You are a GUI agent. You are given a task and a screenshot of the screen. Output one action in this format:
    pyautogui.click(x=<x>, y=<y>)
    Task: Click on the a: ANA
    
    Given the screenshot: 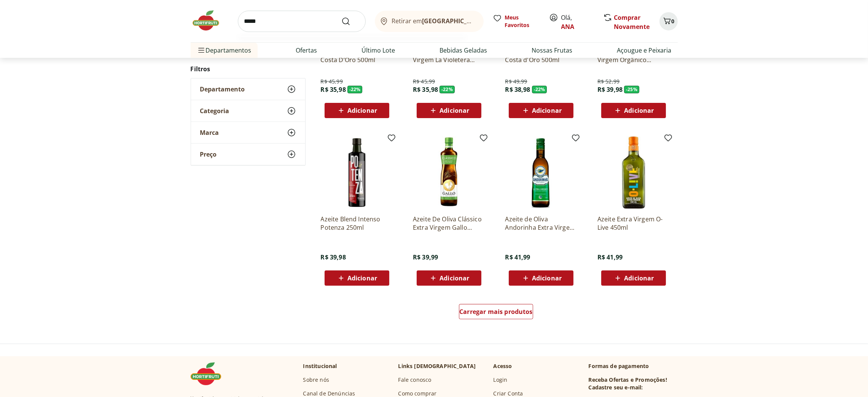 What is the action you would take?
    pyautogui.click(x=568, y=27)
    